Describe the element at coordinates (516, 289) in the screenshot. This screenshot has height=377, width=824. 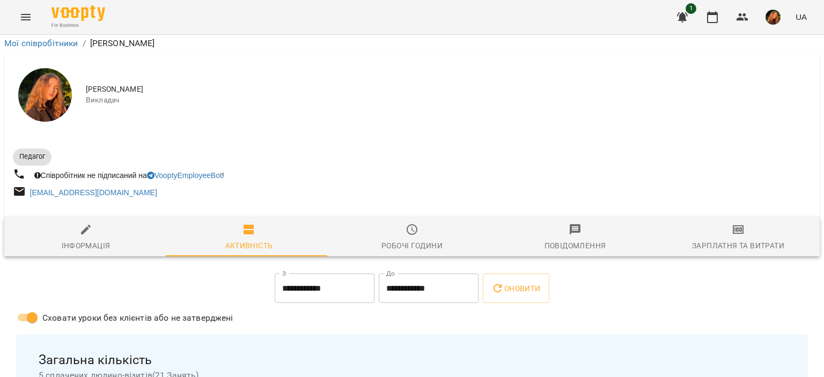
I see `button: Оновити` at that location.